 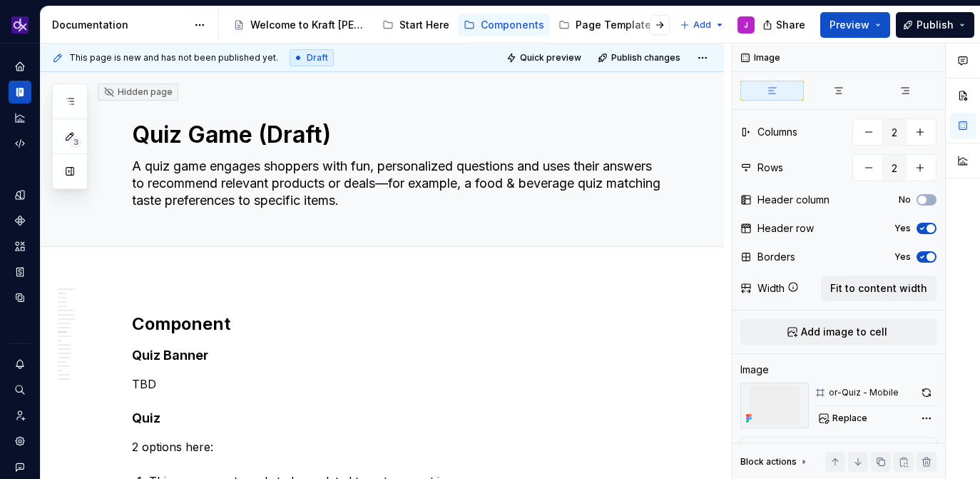 I want to click on button: Add image to cell, so click(x=838, y=331).